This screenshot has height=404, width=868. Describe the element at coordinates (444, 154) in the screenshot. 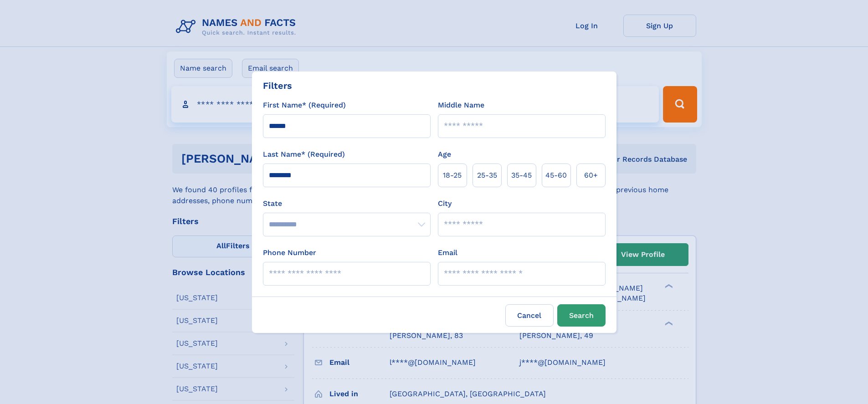

I see `label: Age` at that location.